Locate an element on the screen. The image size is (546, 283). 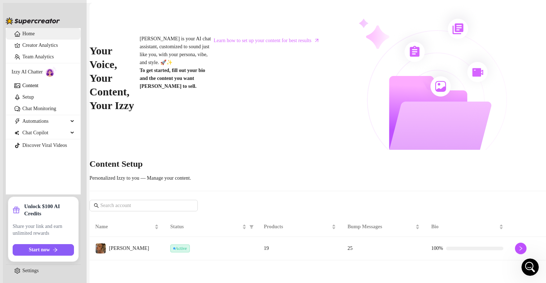
button: Start nowarrow-right is located at coordinates (43, 250).